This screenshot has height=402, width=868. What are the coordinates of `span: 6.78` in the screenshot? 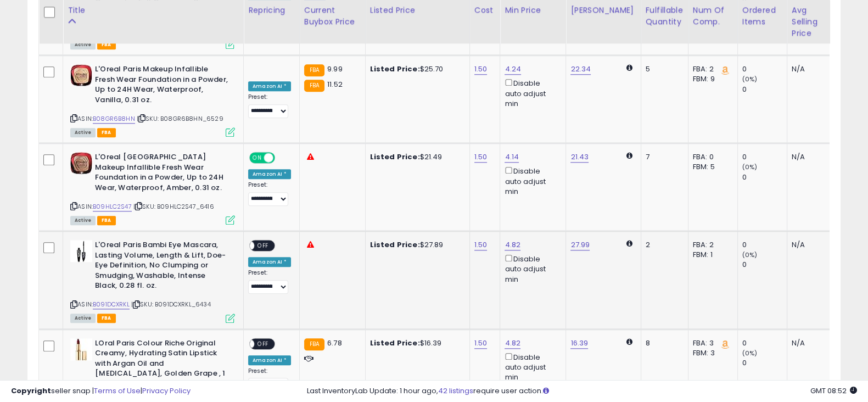 It's located at (334, 343).